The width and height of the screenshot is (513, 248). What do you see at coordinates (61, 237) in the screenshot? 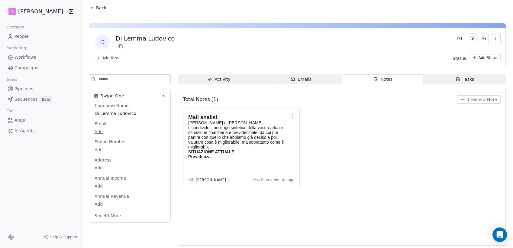
I see `a: Help & Support` at bounding box center [61, 237].